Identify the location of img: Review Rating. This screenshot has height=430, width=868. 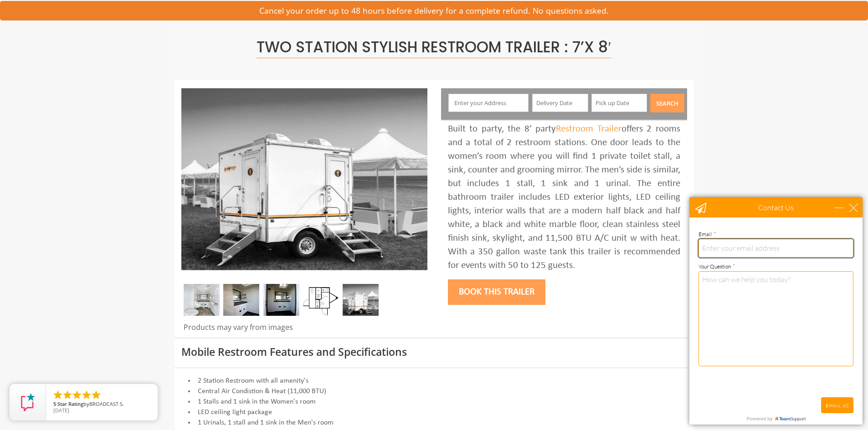
(28, 402).